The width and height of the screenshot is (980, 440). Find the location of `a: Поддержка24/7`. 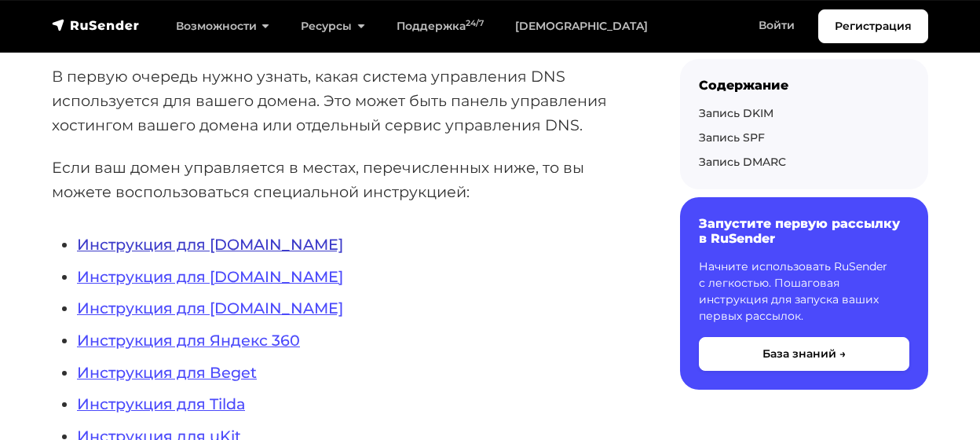

a: Поддержка24/7 is located at coordinates (440, 26).